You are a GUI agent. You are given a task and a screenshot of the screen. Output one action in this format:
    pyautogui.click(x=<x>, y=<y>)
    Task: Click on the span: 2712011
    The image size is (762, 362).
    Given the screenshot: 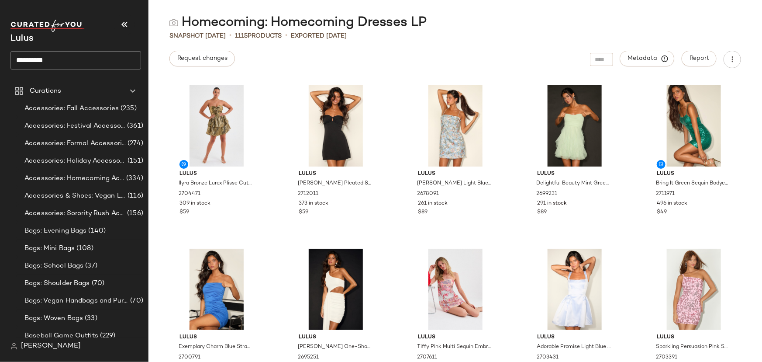 What is the action you would take?
    pyautogui.click(x=308, y=194)
    